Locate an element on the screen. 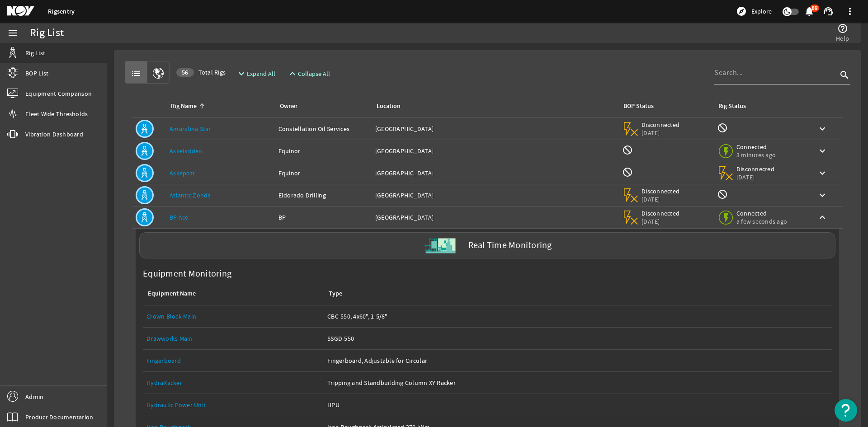 The width and height of the screenshot is (868, 427). a: Real Time Monitoring is located at coordinates (487, 245).